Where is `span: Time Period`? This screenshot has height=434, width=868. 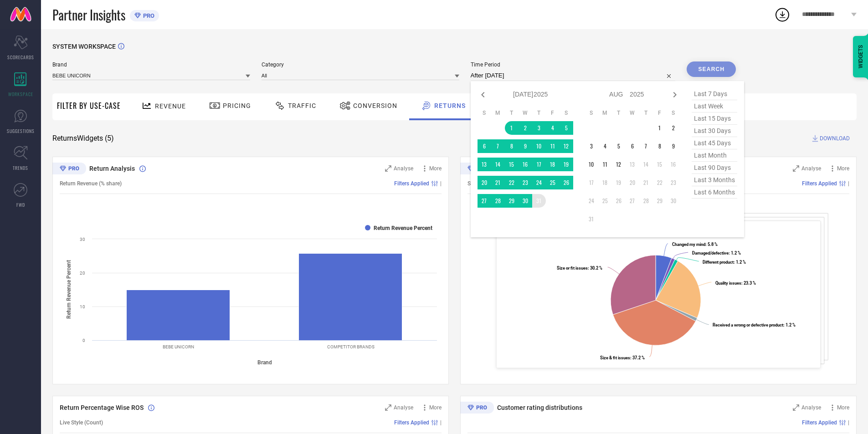
span: Time Period is located at coordinates (574, 65).